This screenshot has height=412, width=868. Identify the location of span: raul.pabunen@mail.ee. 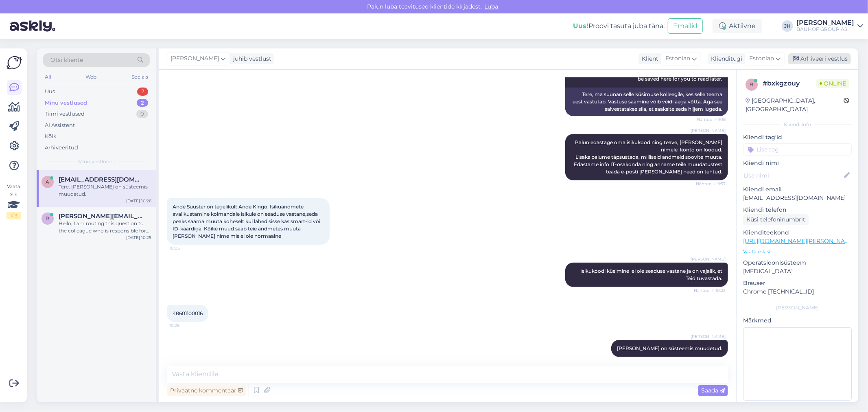
(101, 216).